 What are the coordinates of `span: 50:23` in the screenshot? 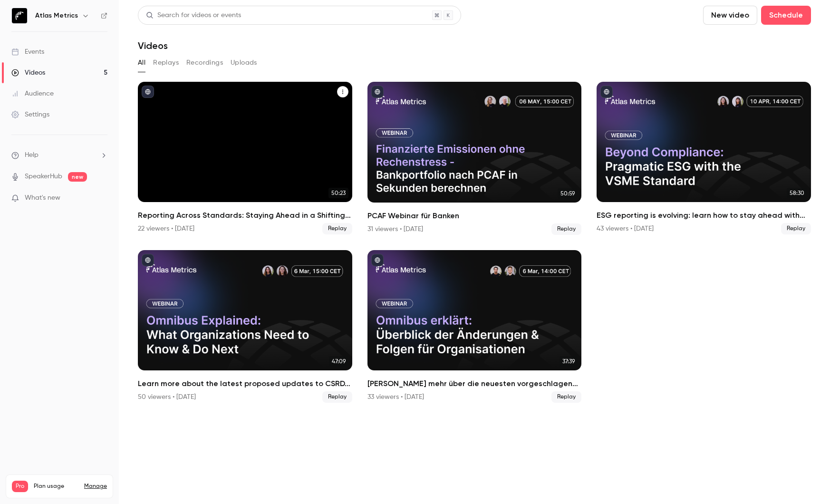 It's located at (338, 193).